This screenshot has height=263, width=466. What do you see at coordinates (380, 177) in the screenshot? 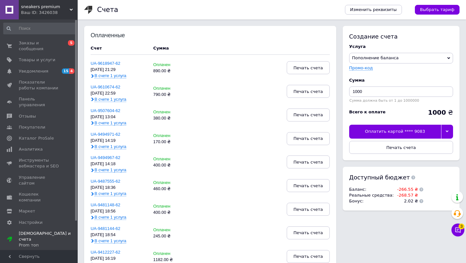
I see `span: Доступный бюджет` at bounding box center [380, 177].